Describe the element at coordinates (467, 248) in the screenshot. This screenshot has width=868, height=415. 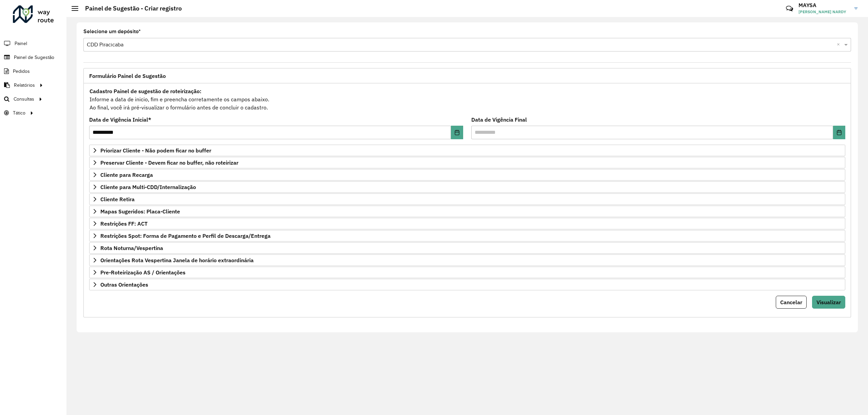
I see `a: Rota Noturna/Vespertina` at that location.